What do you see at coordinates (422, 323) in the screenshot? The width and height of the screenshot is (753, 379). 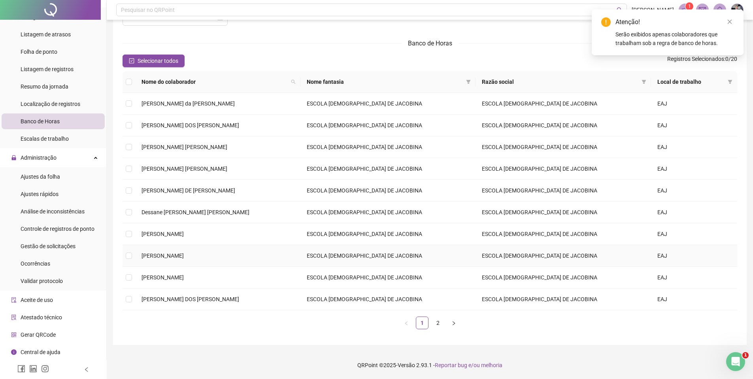 I see `li: 1` at bounding box center [422, 323].